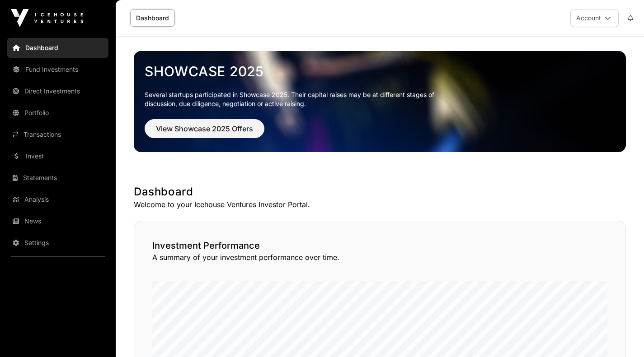 The image size is (644, 357). What do you see at coordinates (58, 178) in the screenshot?
I see `a: Statements` at bounding box center [58, 178].